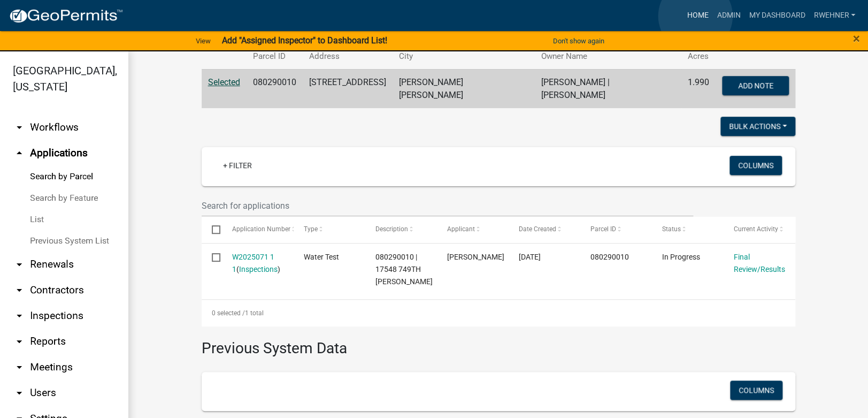  I want to click on td: 1.990, so click(699, 88).